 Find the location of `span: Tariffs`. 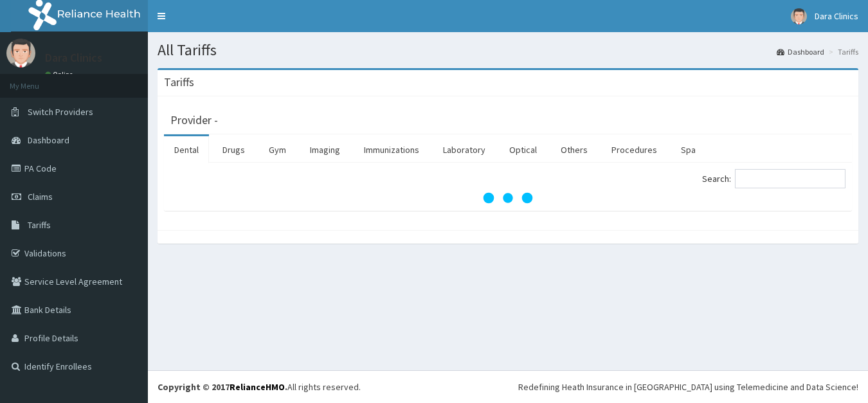

span: Tariffs is located at coordinates (39, 225).